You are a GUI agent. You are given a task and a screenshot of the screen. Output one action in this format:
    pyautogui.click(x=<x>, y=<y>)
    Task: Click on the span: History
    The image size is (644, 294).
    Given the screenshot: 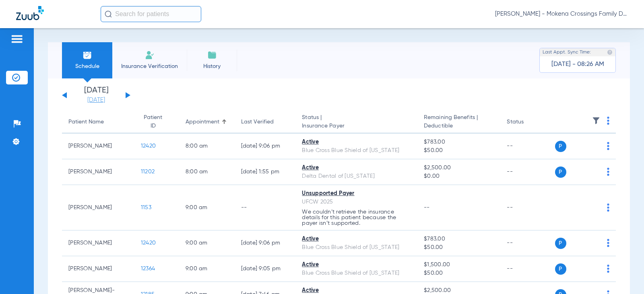 What is the action you would take?
    pyautogui.click(x=212, y=66)
    